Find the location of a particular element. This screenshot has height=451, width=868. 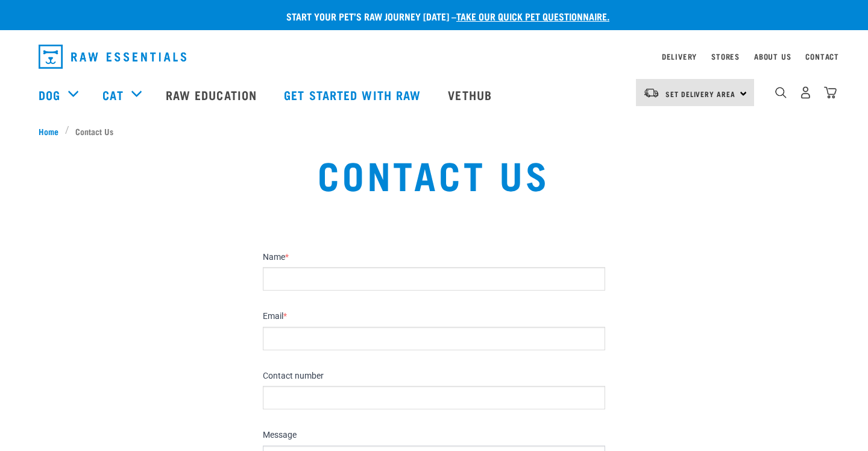

span: Home is located at coordinates (48, 131).